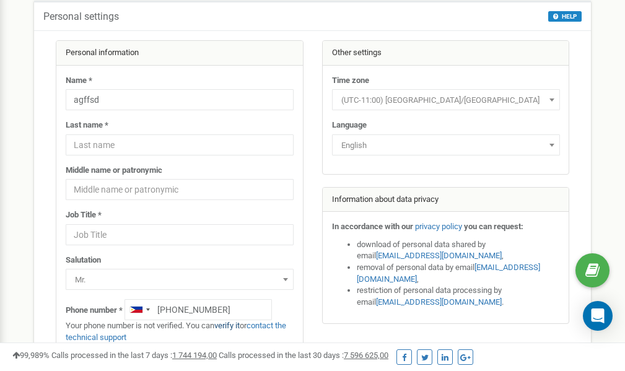  What do you see at coordinates (83, 260) in the screenshot?
I see `label: Salutation` at bounding box center [83, 260].